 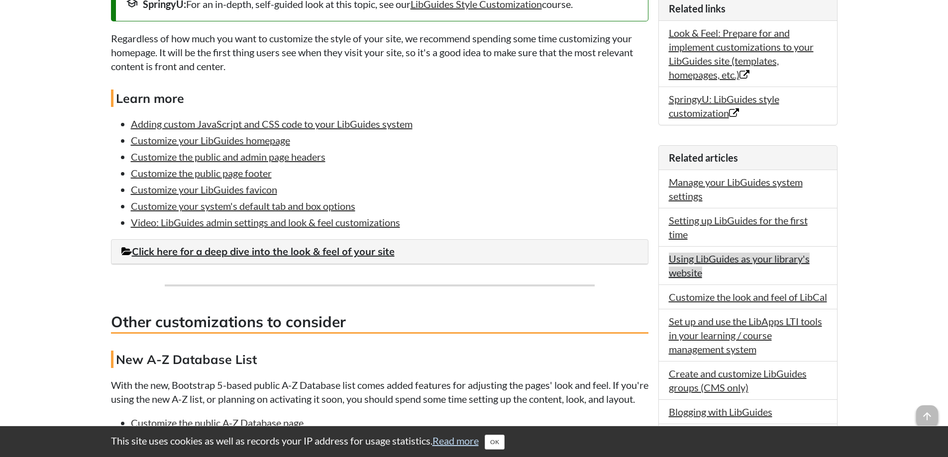 What do you see at coordinates (738, 227) in the screenshot?
I see `a: Setting up LibGuides for the first time` at bounding box center [738, 227].